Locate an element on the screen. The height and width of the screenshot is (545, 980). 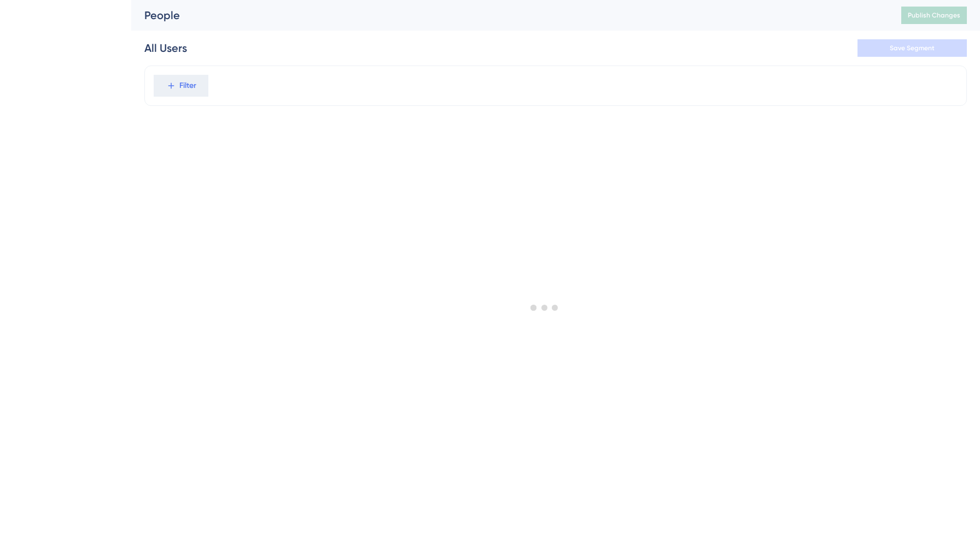
div: People is located at coordinates (509, 15).